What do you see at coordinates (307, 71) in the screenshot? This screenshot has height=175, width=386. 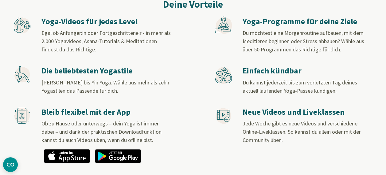 I see `h3: Einfach kündbar` at bounding box center [307, 71].